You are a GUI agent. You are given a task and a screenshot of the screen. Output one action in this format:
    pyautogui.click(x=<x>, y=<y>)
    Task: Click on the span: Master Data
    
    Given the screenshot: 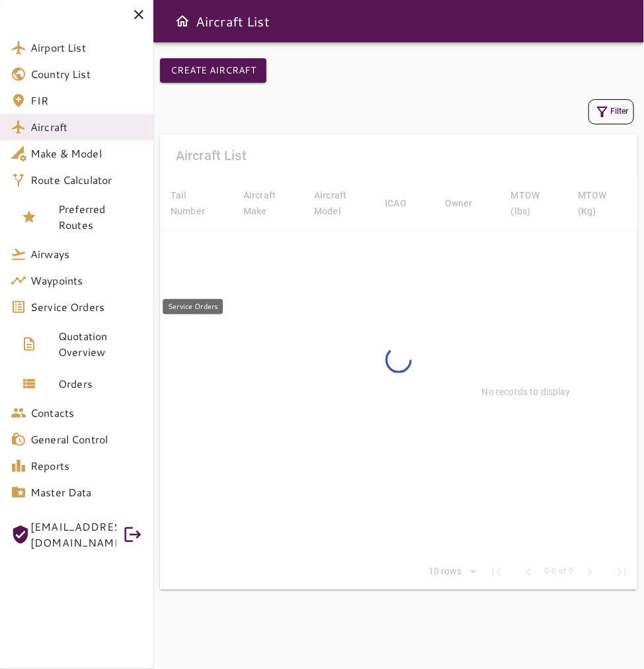 What is the action you would take?
    pyautogui.click(x=87, y=492)
    